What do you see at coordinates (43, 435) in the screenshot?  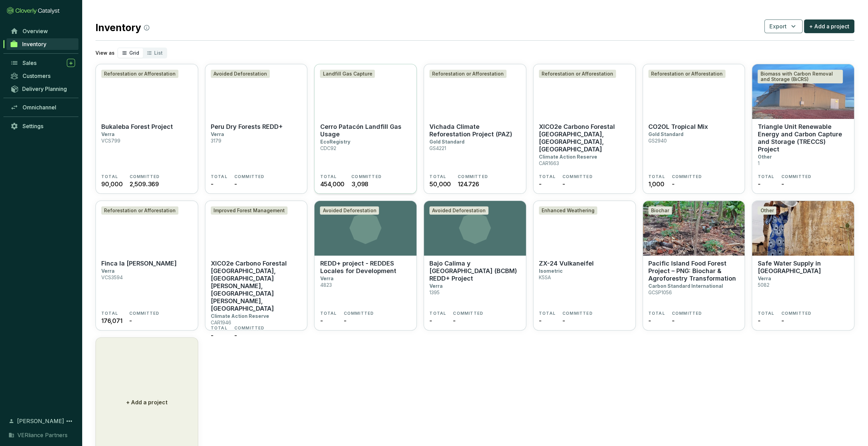 I see `span: VERliance Partners` at bounding box center [43, 435].